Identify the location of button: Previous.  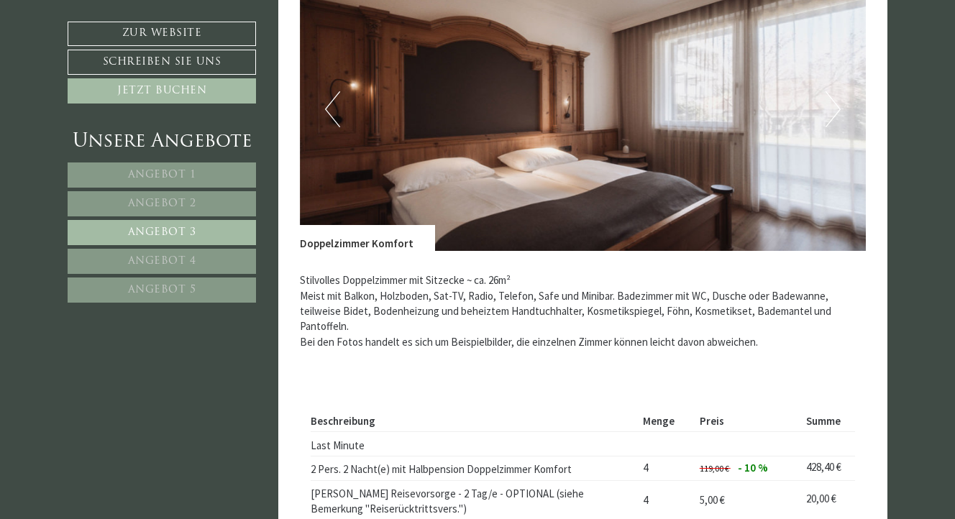
(332, 109).